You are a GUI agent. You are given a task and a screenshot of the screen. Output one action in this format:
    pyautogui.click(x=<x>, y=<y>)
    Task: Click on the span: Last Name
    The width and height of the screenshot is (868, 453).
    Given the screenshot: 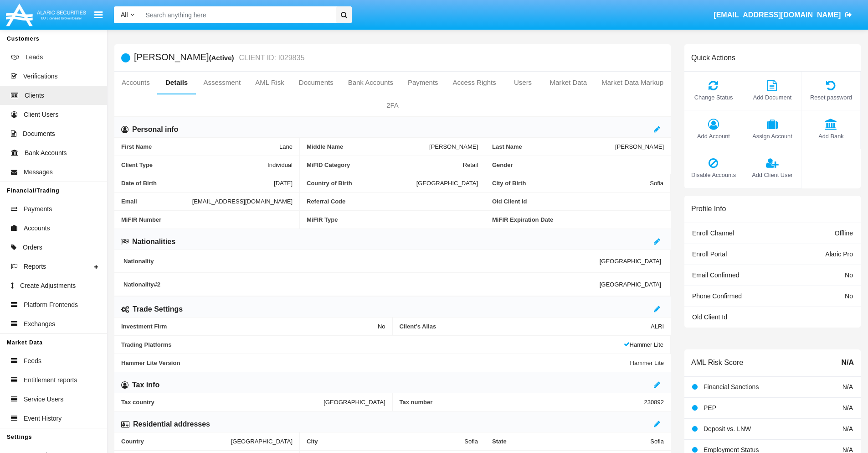 What is the action you would take?
    pyautogui.click(x=554, y=146)
    